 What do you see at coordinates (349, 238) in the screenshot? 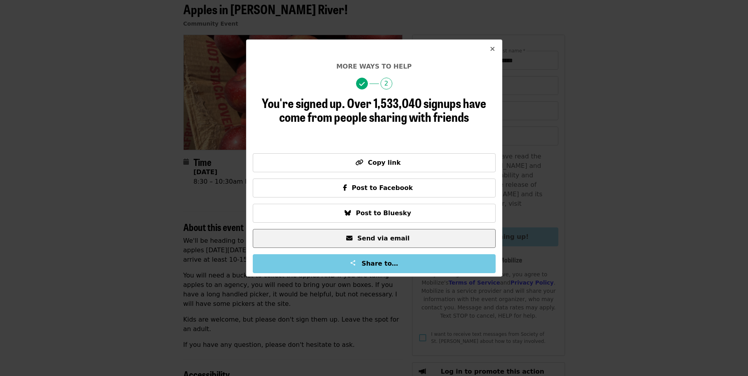
I see `i: envelope icon` at bounding box center [349, 238].